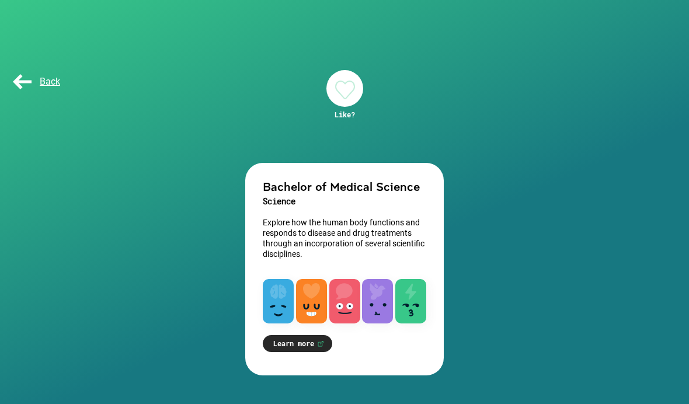 The width and height of the screenshot is (689, 404). What do you see at coordinates (344, 238) in the screenshot?
I see `p: Explore how the human body functions and responds to disease and drug treatments through an incor...` at bounding box center [344, 238].